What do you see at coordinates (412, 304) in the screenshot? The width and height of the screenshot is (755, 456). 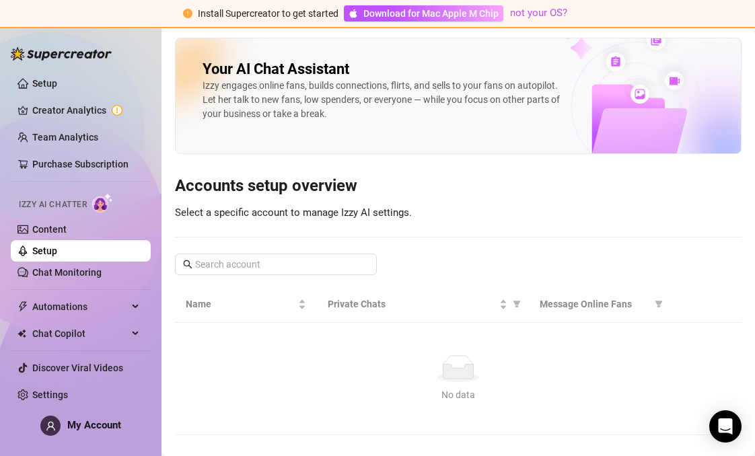 I see `span: Private Chats` at bounding box center [412, 304].